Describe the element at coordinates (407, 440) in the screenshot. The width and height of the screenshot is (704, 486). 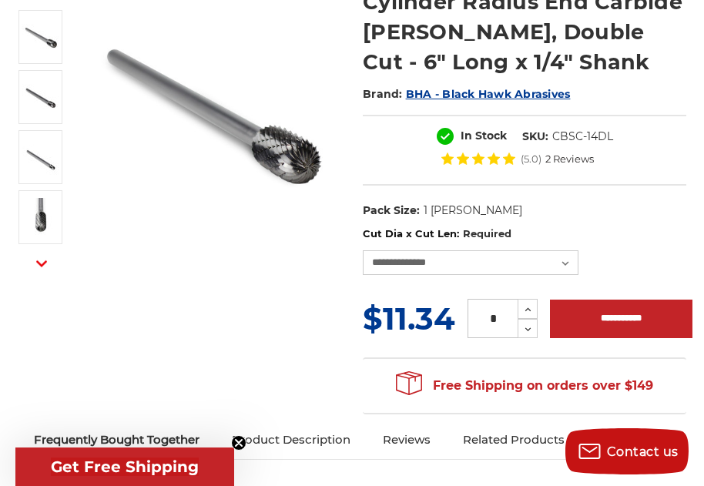
I see `a: Reviews` at that location.